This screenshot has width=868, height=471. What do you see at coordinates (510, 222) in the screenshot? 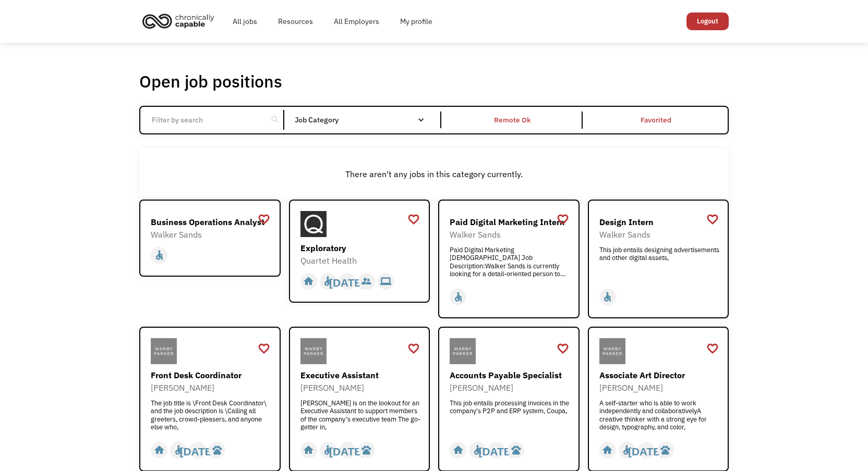
I see `div: Paid Digital Marketing Intern` at bounding box center [510, 222].